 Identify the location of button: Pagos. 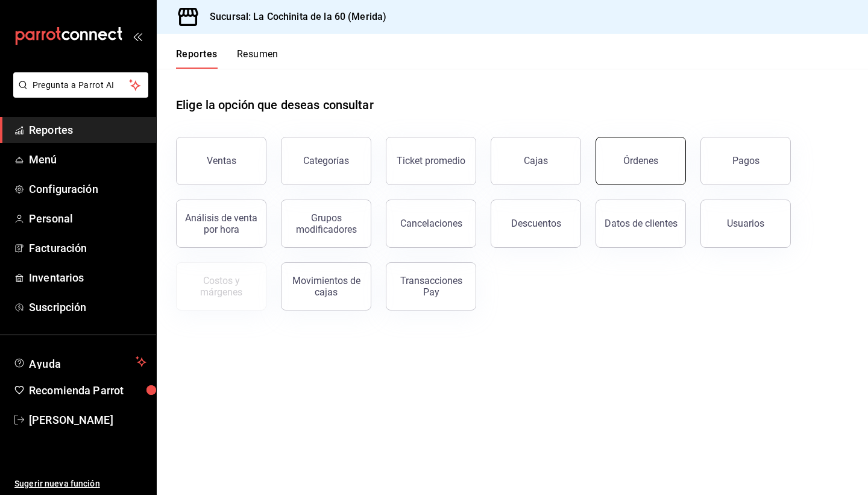
(746, 161).